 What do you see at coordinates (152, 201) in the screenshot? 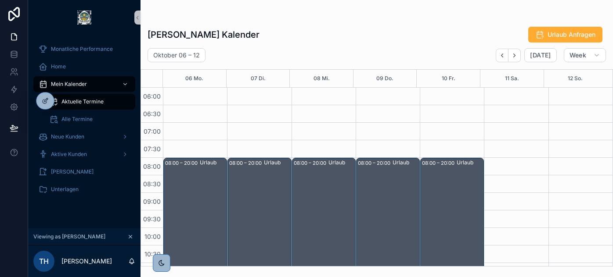
I see `span: 09:00` at bounding box center [152, 201].